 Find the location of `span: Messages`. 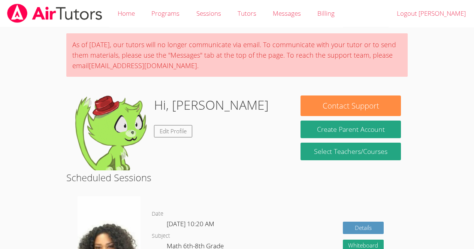

span: Messages is located at coordinates (287, 13).